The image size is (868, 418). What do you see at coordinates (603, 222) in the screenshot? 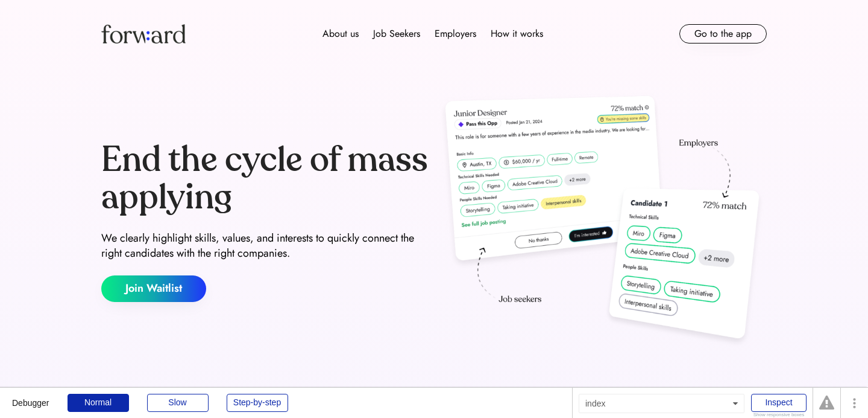
I see `img: hero-image.png` at bounding box center [603, 222].